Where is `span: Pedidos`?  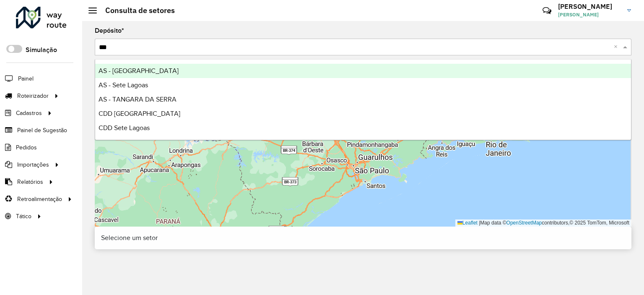 span: Pedidos is located at coordinates (27, 147).